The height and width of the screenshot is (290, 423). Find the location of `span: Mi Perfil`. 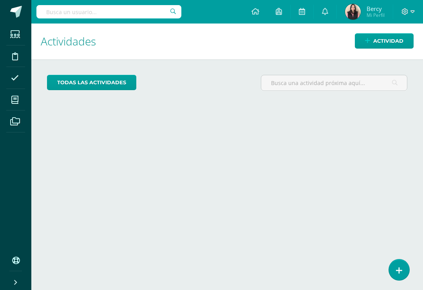

span: Mi Perfil is located at coordinates (376, 15).